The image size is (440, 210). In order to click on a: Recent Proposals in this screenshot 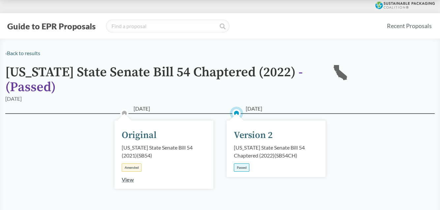, I will do `click(409, 26)`.